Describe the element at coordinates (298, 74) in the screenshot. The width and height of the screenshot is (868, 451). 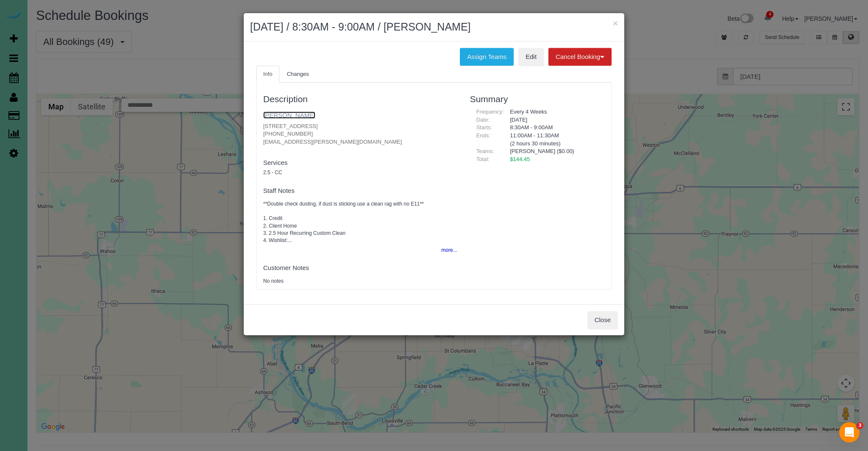
I see `span: Changes` at that location.